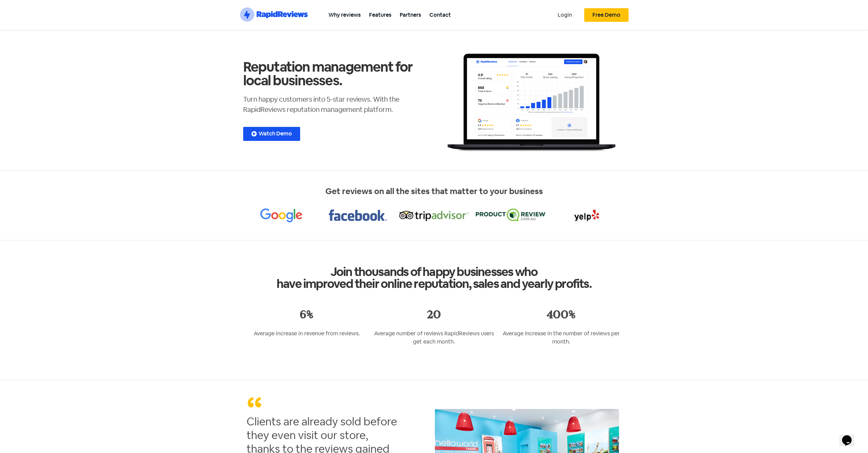  Describe the element at coordinates (434, 192) in the screenshot. I see `p: Get reviews on all the sites that matter to your business` at that location.